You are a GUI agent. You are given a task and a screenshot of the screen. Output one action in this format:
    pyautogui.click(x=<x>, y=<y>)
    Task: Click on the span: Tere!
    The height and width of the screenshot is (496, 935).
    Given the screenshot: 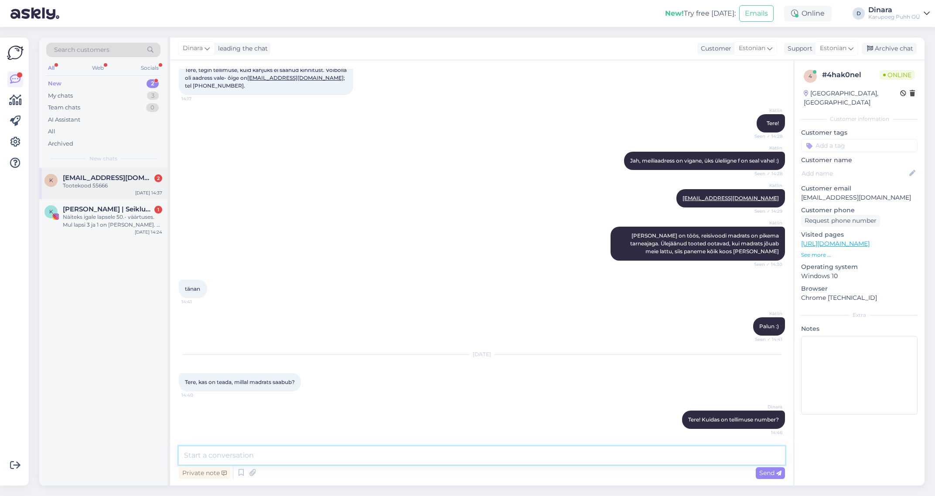 What is the action you would take?
    pyautogui.click(x=773, y=123)
    